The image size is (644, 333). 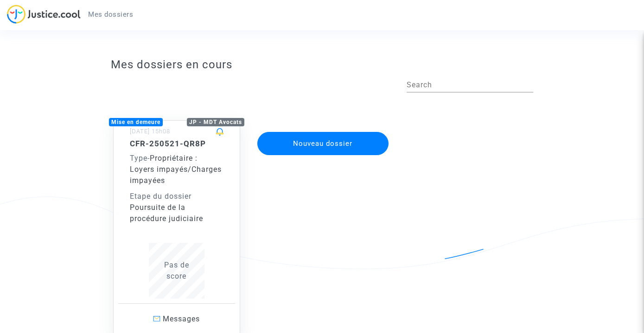 I want to click on h3: Mes dossiers en cours, so click(x=322, y=64).